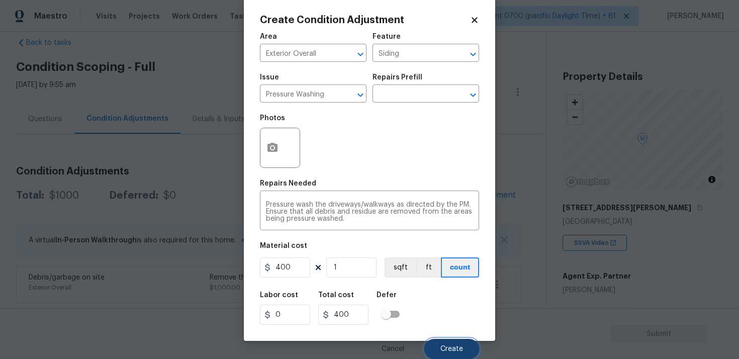 This screenshot has width=739, height=359. Describe the element at coordinates (400, 267) in the screenshot. I see `button: sqft` at that location.